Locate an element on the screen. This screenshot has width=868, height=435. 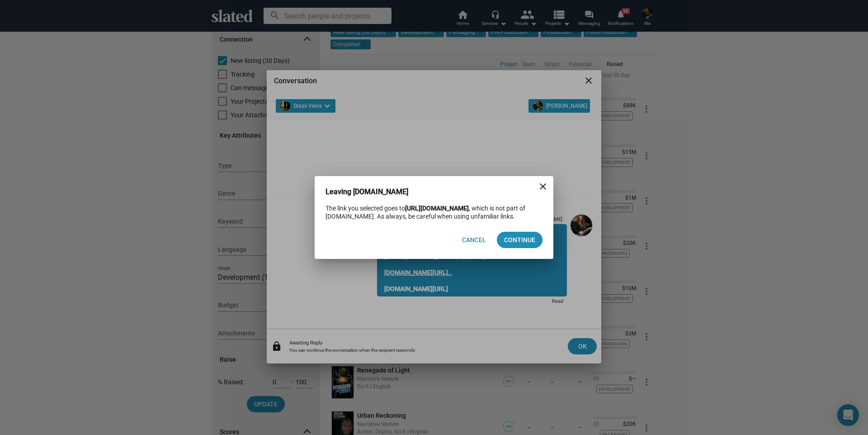
mat-icon: close is located at coordinates (543, 186).